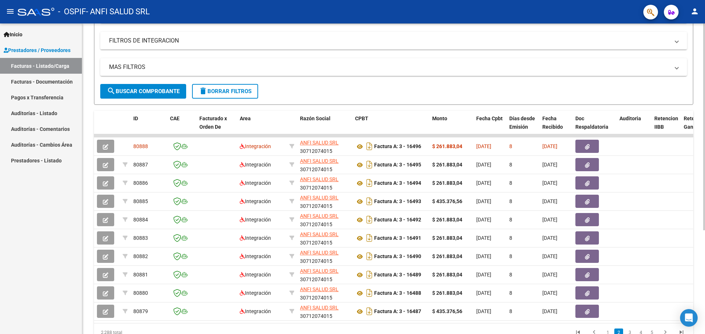  Describe the element at coordinates (175, 119) in the screenshot. I see `span: CAE` at that location.